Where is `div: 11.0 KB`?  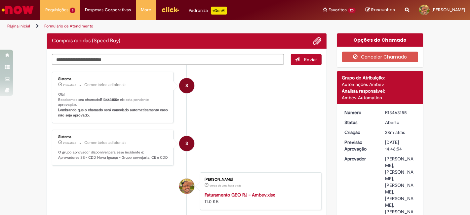
div: 11.0 KB is located at coordinates (260, 198).